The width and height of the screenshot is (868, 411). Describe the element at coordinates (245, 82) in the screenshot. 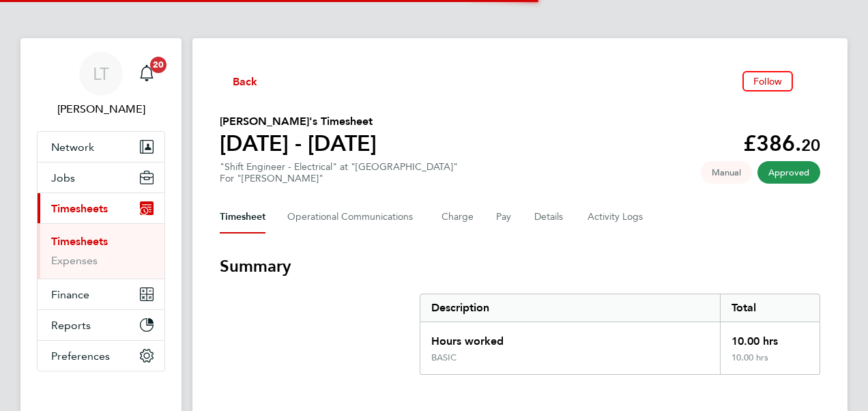

I see `span: Back` at that location.